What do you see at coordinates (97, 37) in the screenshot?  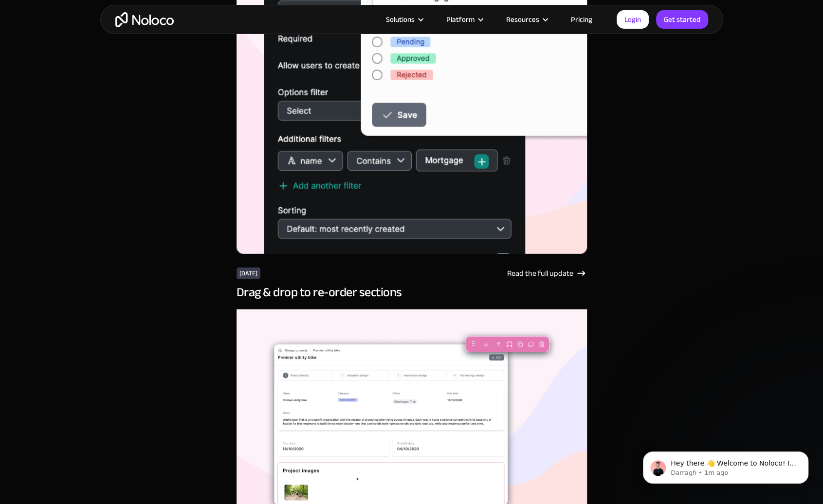 I see `div: message notification from Darragh, 1m ago. Hey there 👋 Welcome to Noloco! If you have any questio...` at bounding box center [97, 37].